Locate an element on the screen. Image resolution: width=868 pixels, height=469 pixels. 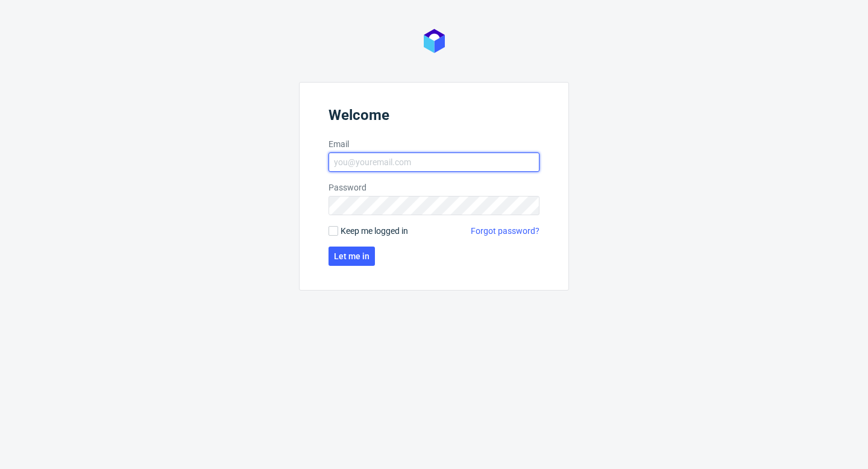
button: Let me in is located at coordinates (351, 256).